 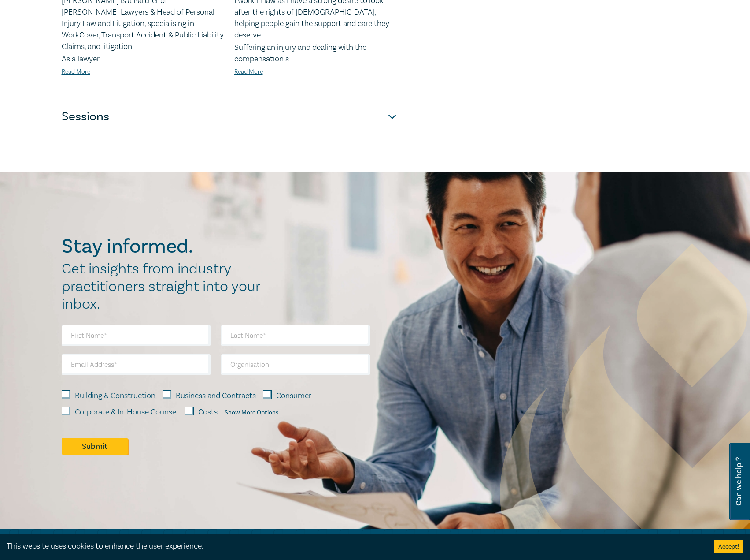 I want to click on button: Sessions, so click(x=229, y=117).